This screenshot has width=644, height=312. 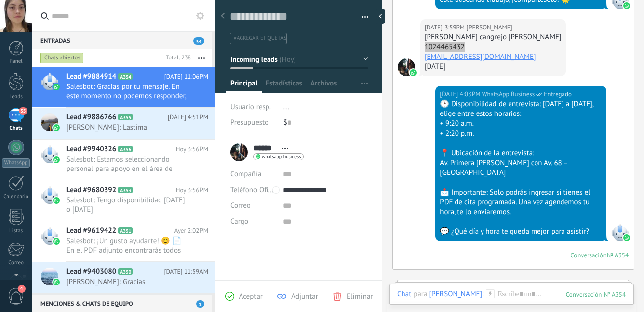 I want to click on div: Total: 238, so click(x=176, y=58).